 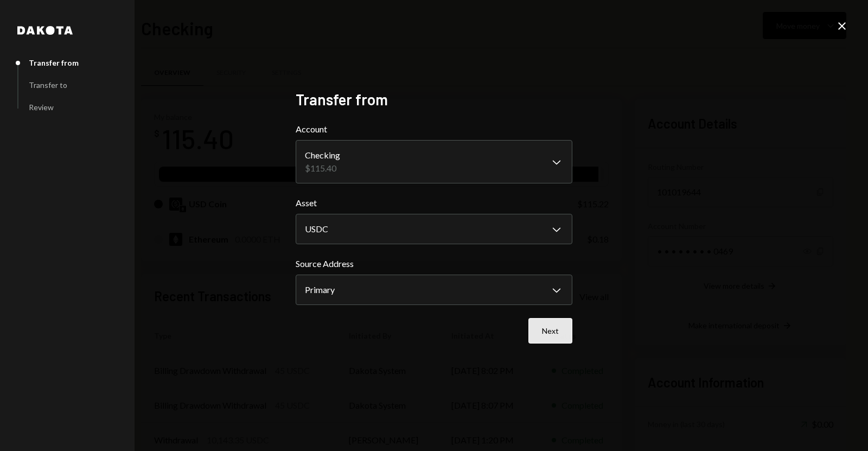 What do you see at coordinates (550, 330) in the screenshot?
I see `button: Next` at bounding box center [550, 330].